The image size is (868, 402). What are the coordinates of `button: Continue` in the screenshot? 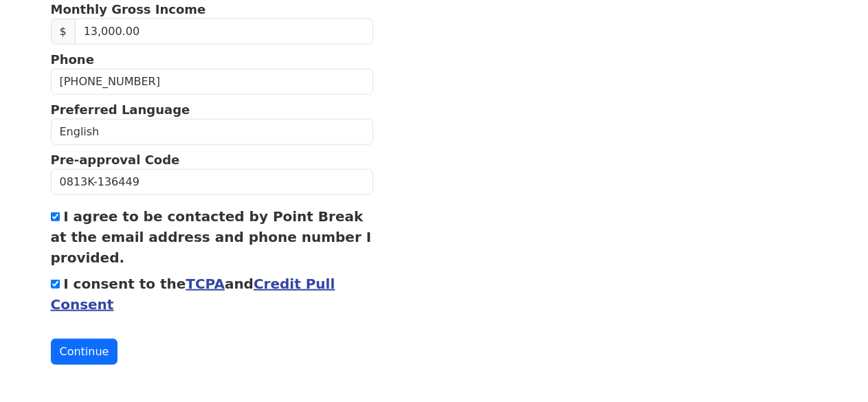 It's located at (85, 352).